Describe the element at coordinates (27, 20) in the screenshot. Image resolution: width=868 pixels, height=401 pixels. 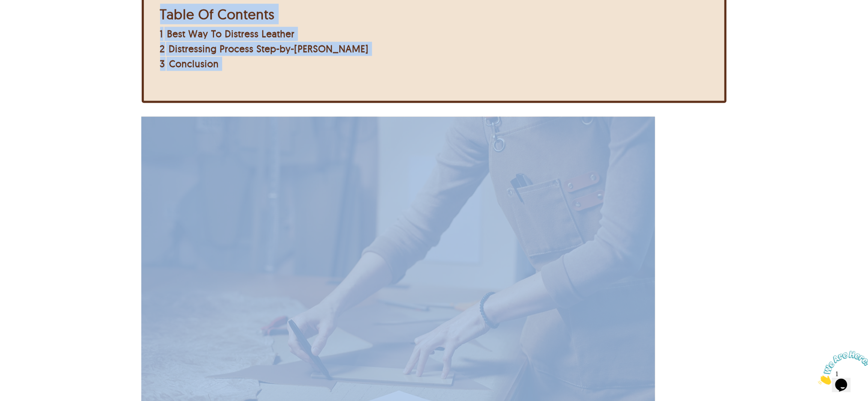
I see `div: CloseChat attention grabber` at that location.